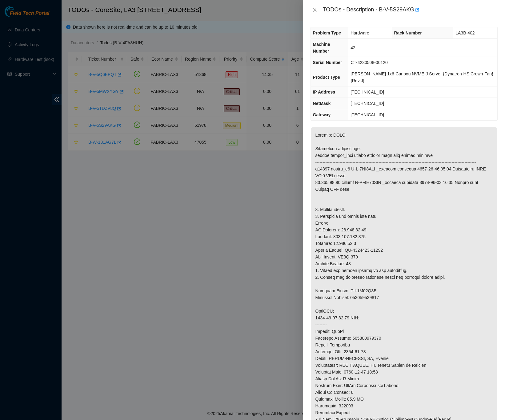 This screenshot has height=420, width=505. I want to click on span: IP Address, so click(324, 92).